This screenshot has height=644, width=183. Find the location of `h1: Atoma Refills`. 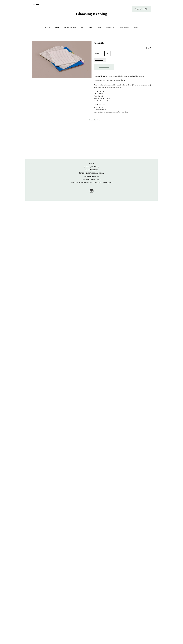

h1: Atoma Refills is located at coordinates (122, 43).